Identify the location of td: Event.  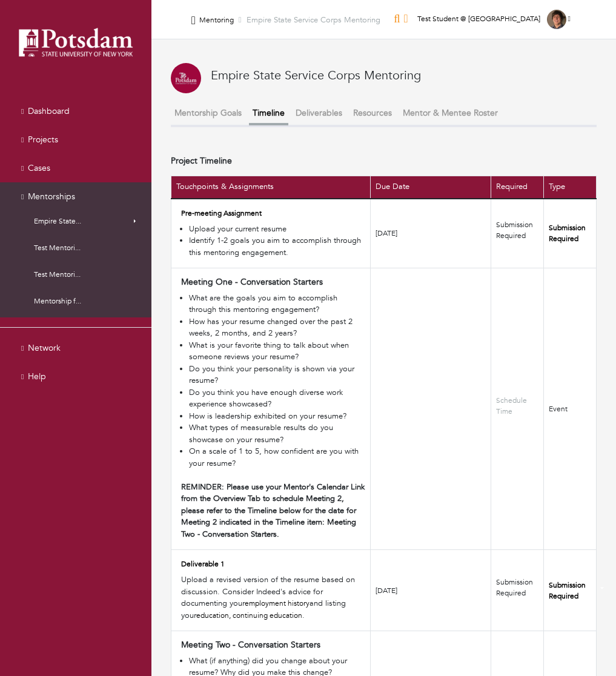
(570, 409).